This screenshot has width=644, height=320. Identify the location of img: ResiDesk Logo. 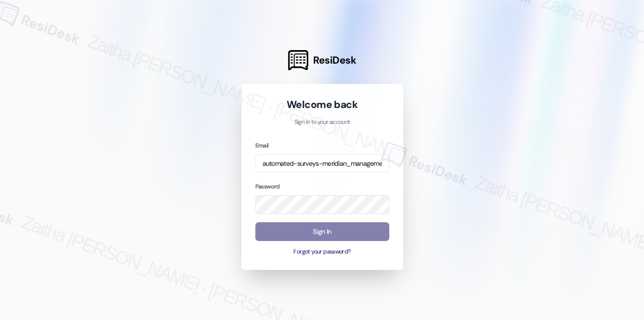
(299, 60).